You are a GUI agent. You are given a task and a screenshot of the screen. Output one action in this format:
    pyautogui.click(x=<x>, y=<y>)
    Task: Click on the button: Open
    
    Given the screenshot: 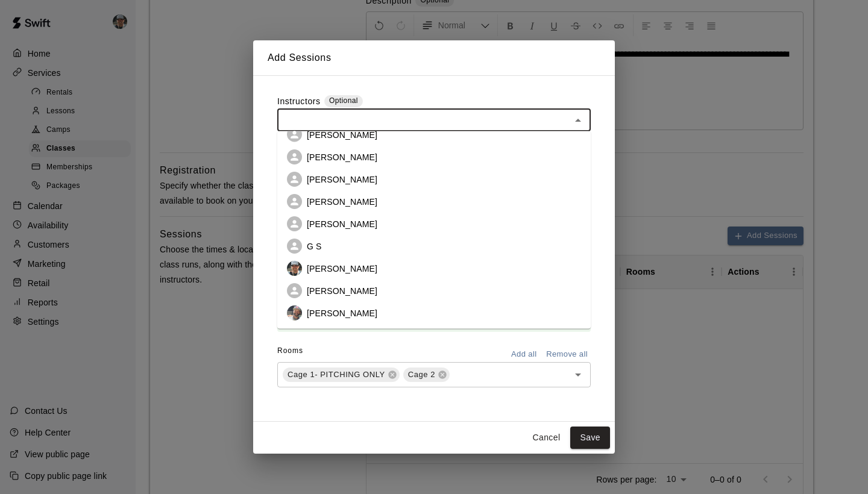 What is the action you would take?
    pyautogui.click(x=578, y=375)
    